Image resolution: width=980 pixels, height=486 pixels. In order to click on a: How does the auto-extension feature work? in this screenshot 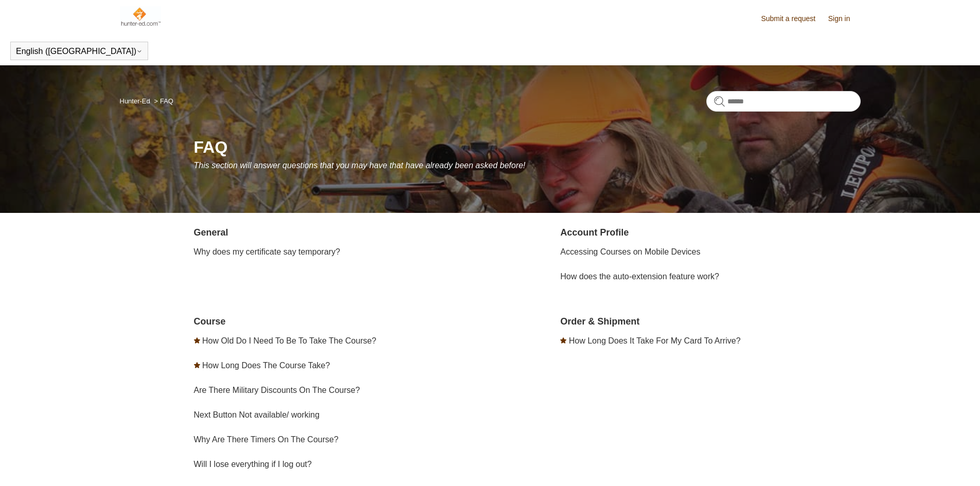, I will do `click(639, 276)`.